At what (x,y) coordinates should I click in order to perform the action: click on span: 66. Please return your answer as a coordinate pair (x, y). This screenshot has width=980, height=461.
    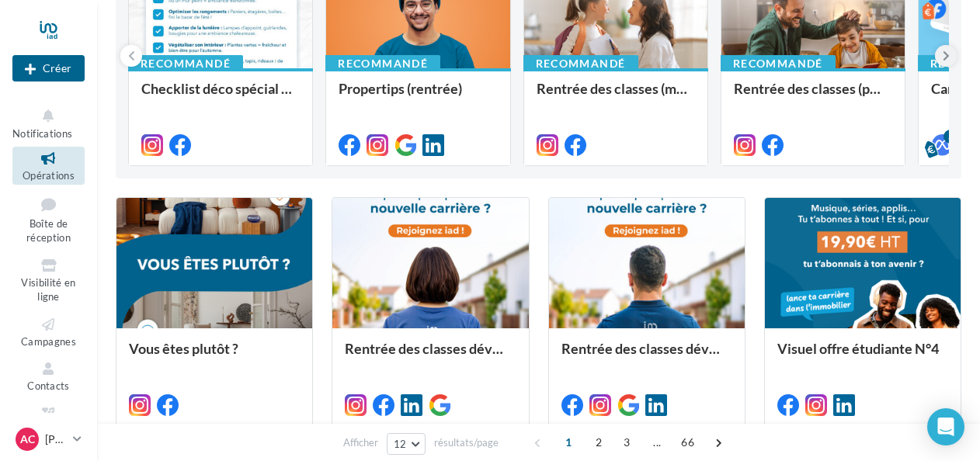
    Looking at the image, I should click on (687, 442).